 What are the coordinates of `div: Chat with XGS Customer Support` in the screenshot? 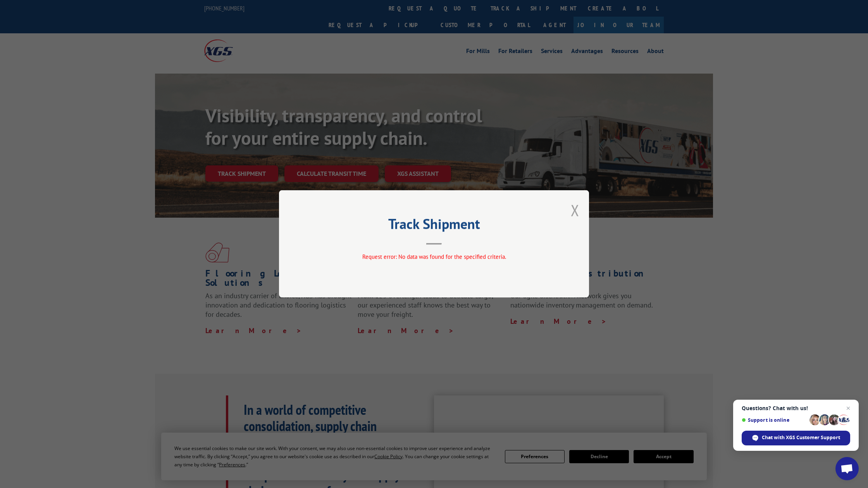 It's located at (795, 438).